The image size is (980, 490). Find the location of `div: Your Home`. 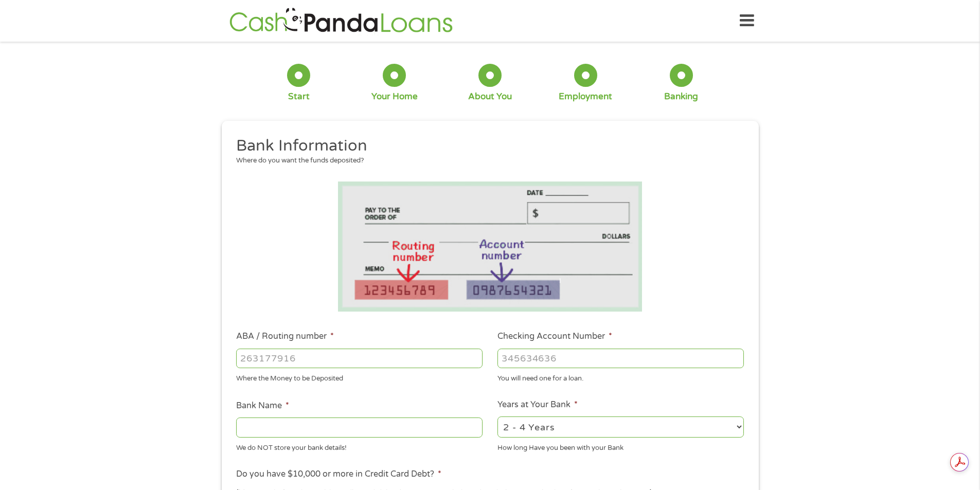

div: Your Home is located at coordinates (394, 96).